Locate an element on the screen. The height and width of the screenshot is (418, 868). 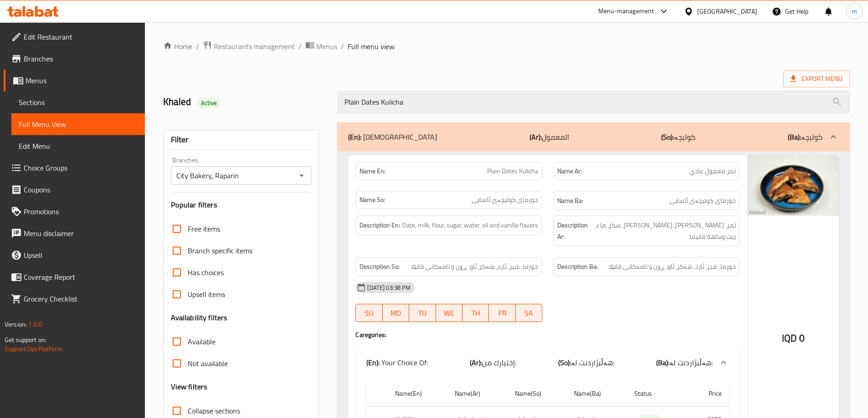
a: Menu disclaimer is located at coordinates (74, 233).